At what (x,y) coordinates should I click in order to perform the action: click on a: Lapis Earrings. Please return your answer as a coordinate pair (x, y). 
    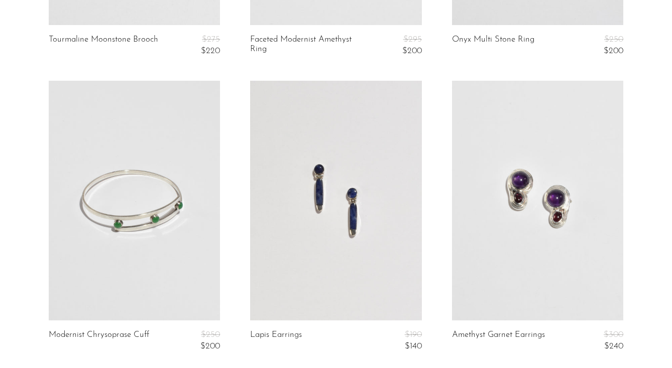
    Looking at the image, I should click on (276, 341).